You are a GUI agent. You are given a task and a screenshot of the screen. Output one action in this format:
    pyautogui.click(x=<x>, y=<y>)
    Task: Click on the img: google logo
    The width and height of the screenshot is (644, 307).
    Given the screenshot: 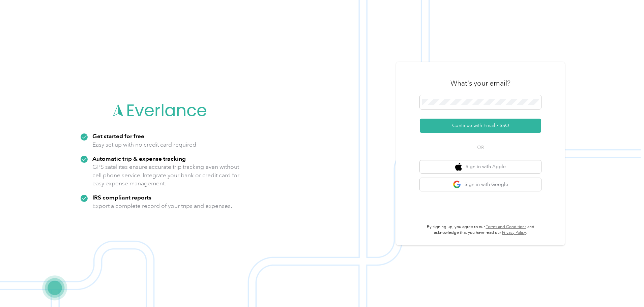 What is the action you would take?
    pyautogui.click(x=457, y=184)
    